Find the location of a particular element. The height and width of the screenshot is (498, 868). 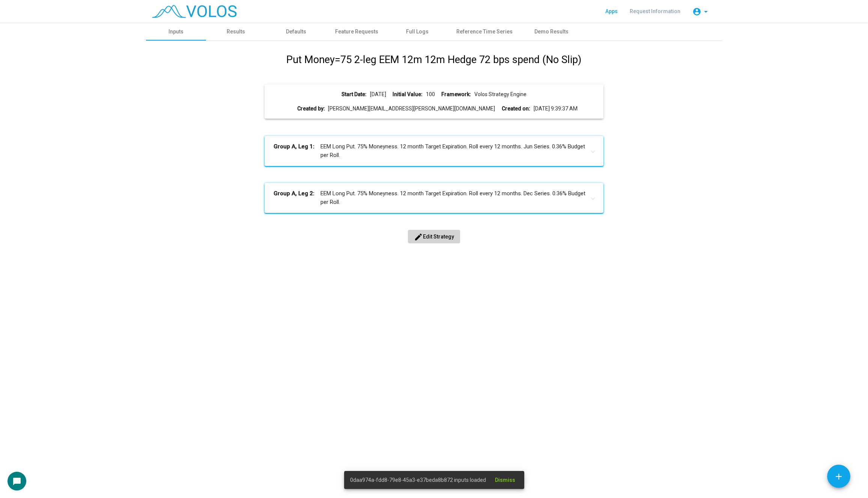

mat-icon: chat_bubble is located at coordinates (17, 482).